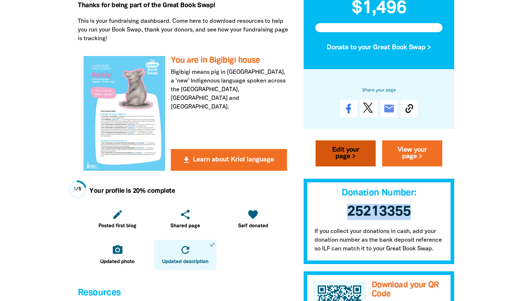 The width and height of the screenshot is (532, 301). I want to click on strong: Your profile is 20% complete, so click(132, 191).